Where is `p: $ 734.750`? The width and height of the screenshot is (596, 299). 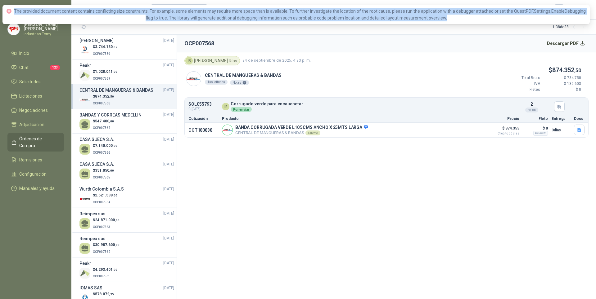
p: $ 734.750 is located at coordinates (562, 78).